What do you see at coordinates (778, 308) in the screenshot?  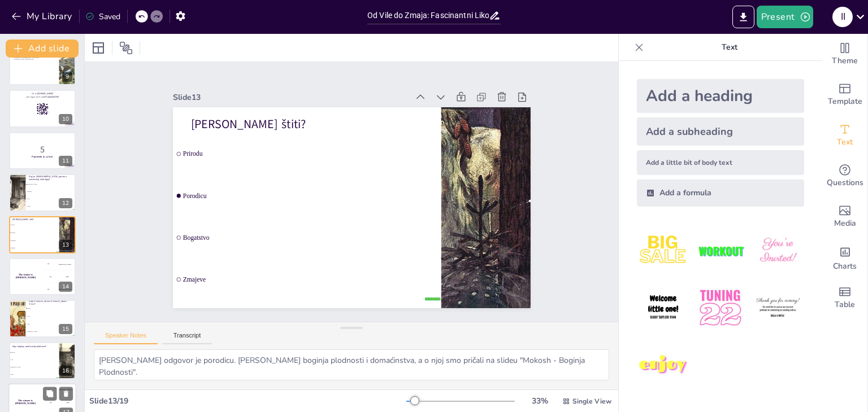 I see `img: 6.jpeg` at bounding box center [778, 308].